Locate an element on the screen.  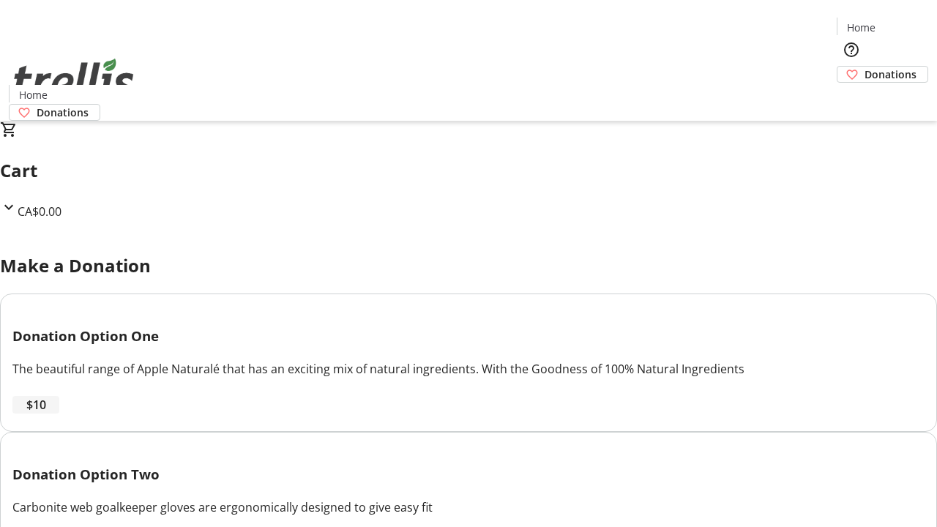
span: $10 is located at coordinates (36, 405).